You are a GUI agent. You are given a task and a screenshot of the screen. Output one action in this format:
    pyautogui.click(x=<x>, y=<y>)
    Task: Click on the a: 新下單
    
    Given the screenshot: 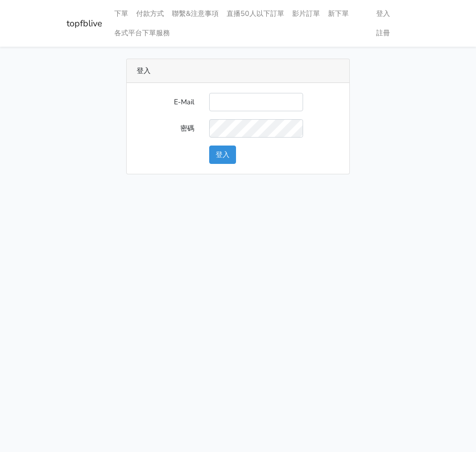 What is the action you would take?
    pyautogui.click(x=339, y=13)
    